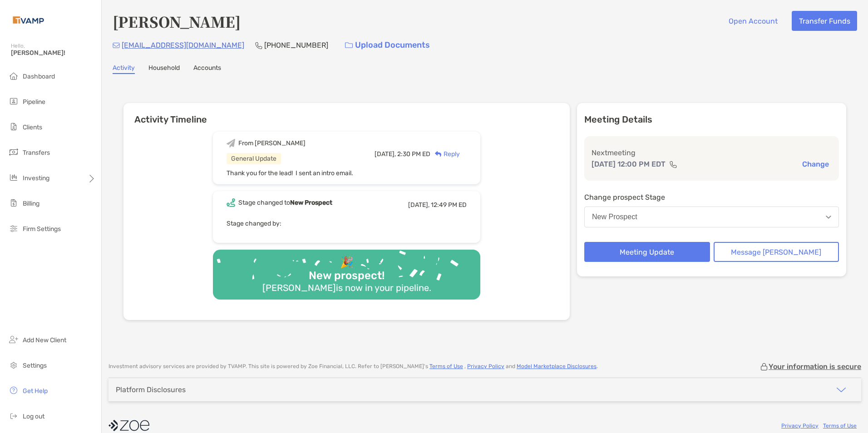  I want to click on img: add_new_client icon, so click(14, 340).